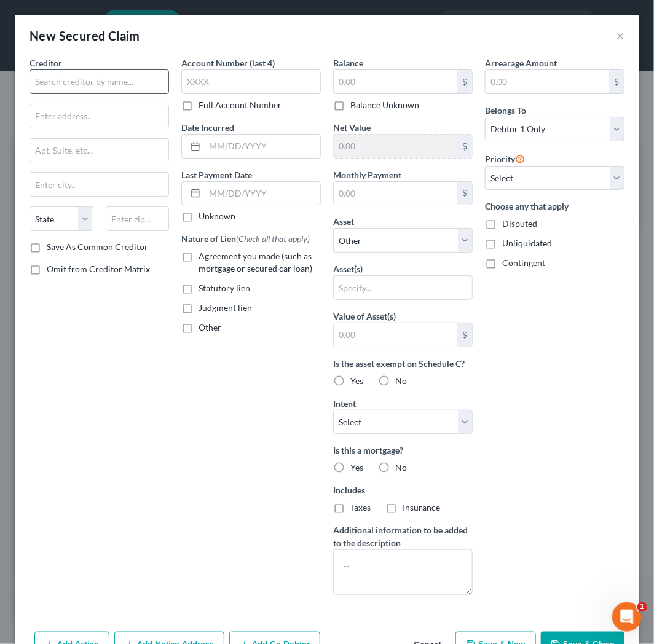 The image size is (654, 644). I want to click on label: Nature of Lien, so click(246, 239).